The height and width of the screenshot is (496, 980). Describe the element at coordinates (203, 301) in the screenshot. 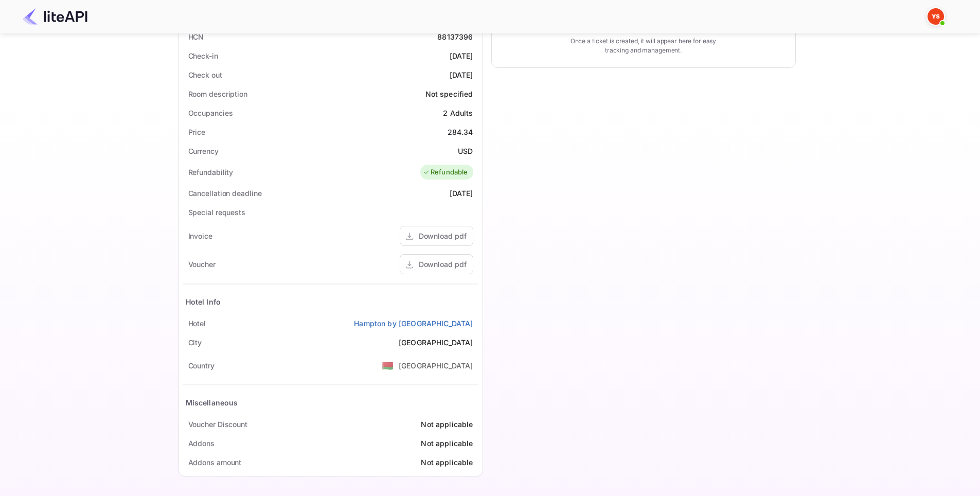

I see `div: Hotel Info` at that location.